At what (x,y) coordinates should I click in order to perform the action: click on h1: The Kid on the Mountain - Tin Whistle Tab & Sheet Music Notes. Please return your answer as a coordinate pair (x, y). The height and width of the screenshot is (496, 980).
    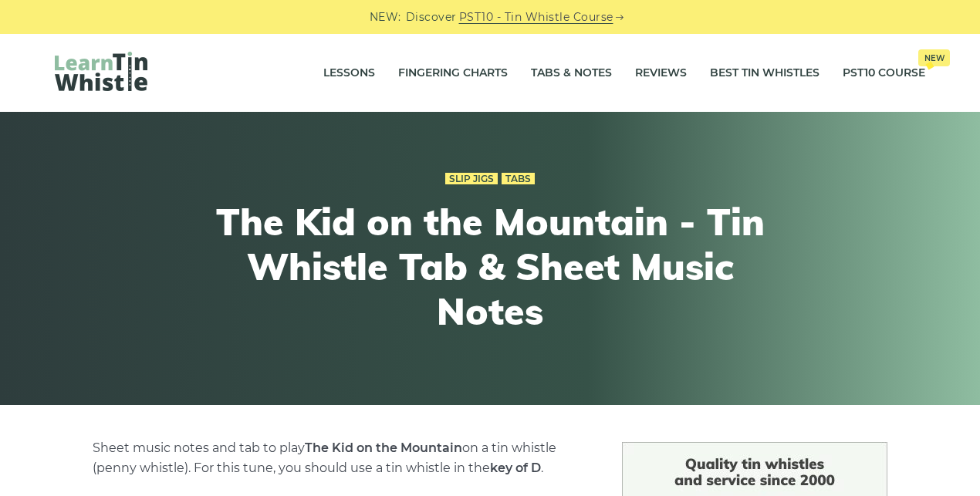
    Looking at the image, I should click on (490, 266).